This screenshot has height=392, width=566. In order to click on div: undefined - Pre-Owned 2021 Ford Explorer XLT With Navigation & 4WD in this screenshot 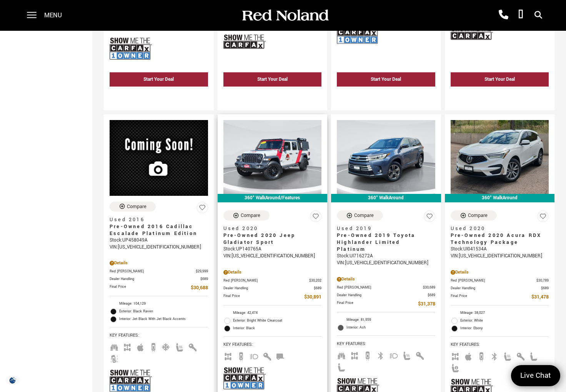, I will do `click(386, 96)`.